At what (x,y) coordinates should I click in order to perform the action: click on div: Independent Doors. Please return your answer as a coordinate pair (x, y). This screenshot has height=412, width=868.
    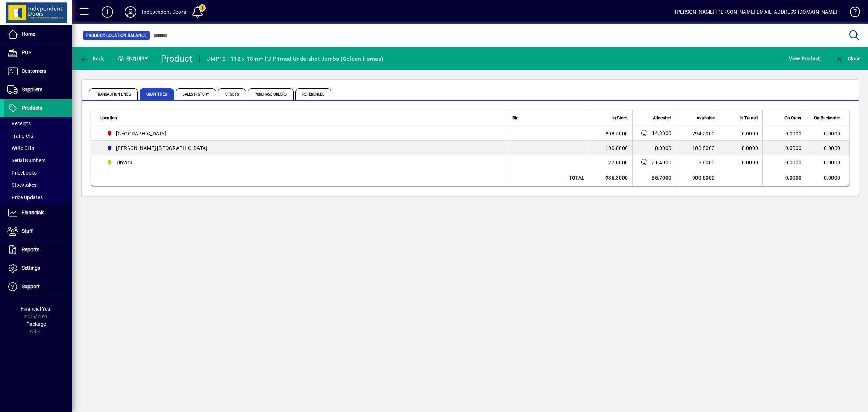
    Looking at the image, I should click on (164, 12).